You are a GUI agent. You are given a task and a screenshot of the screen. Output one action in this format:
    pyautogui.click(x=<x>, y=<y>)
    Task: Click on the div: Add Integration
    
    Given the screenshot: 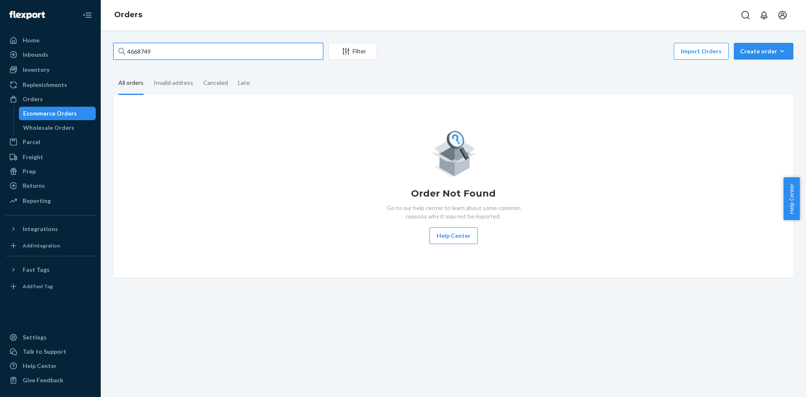 What is the action you would take?
    pyautogui.click(x=41, y=245)
    